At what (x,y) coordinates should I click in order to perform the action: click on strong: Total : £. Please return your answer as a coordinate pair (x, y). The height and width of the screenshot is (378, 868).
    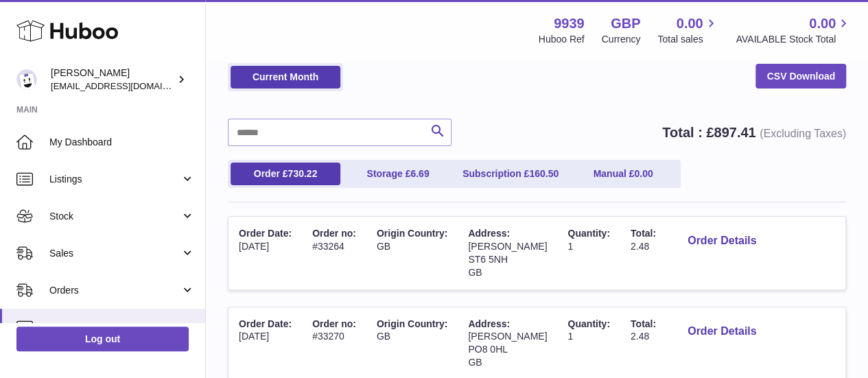
    Looking at the image, I should click on (755, 132).